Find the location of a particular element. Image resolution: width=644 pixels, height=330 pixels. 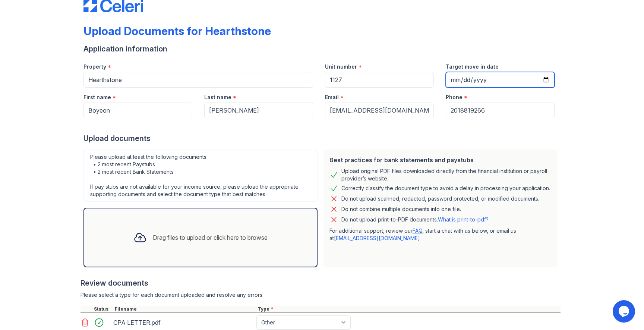

label: Email is located at coordinates (332, 97).